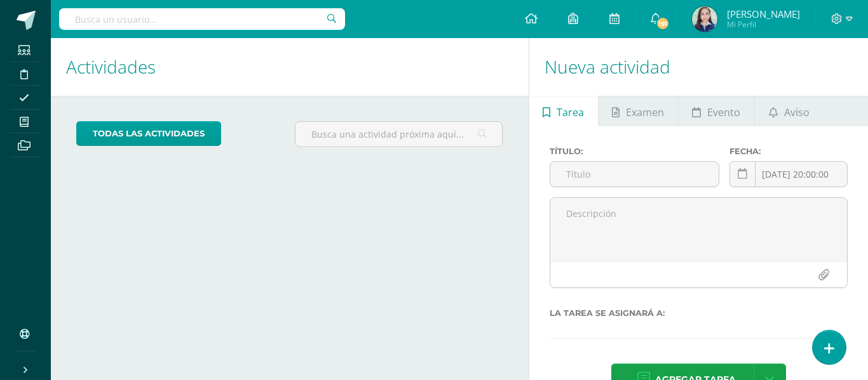 This screenshot has height=380, width=868. What do you see at coordinates (724, 112) in the screenshot?
I see `span: Evento` at bounding box center [724, 112].